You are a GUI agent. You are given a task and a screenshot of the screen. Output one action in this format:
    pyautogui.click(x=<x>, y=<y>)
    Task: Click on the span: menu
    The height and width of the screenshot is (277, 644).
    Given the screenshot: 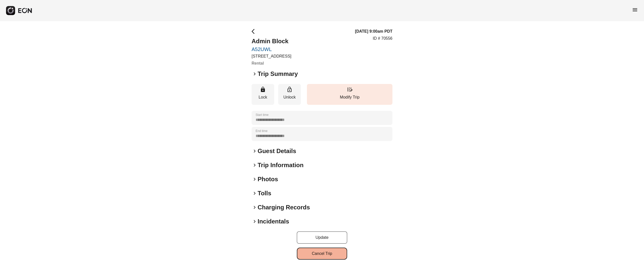 What is the action you would take?
    pyautogui.click(x=635, y=10)
    